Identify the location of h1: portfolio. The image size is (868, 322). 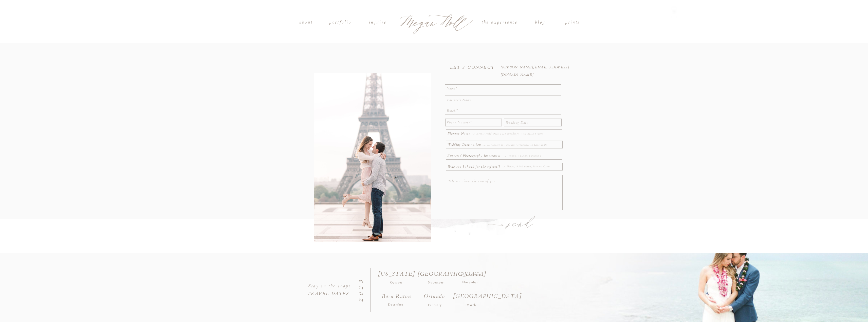
(340, 23).